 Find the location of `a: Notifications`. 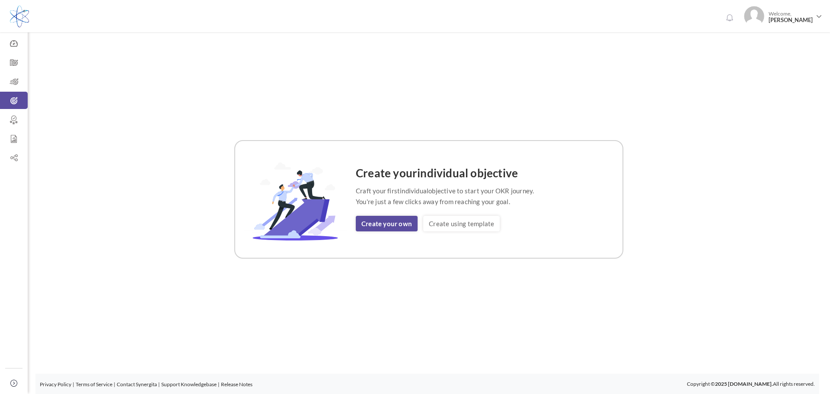

a: Notifications is located at coordinates (730, 18).